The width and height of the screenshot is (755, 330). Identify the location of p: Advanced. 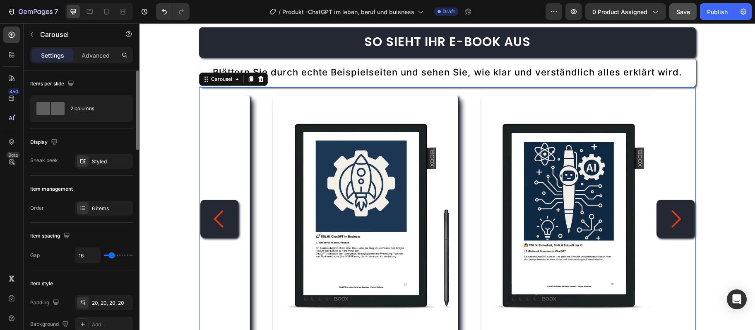
(96, 55).